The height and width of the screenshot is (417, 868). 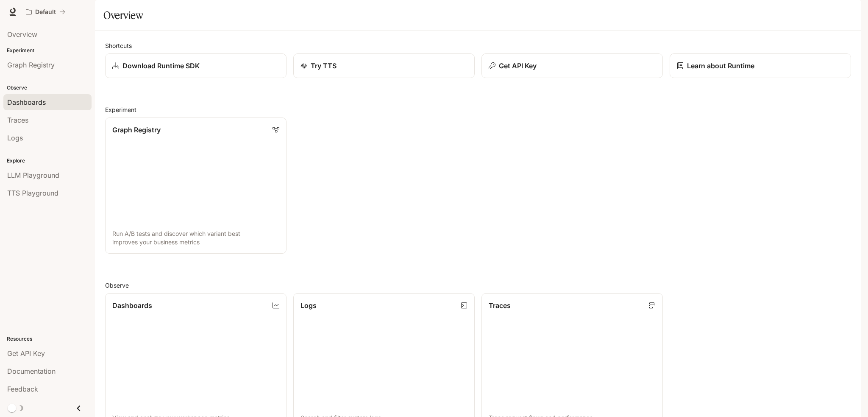 What do you see at coordinates (136, 130) in the screenshot?
I see `p: Graph Registry` at bounding box center [136, 130].